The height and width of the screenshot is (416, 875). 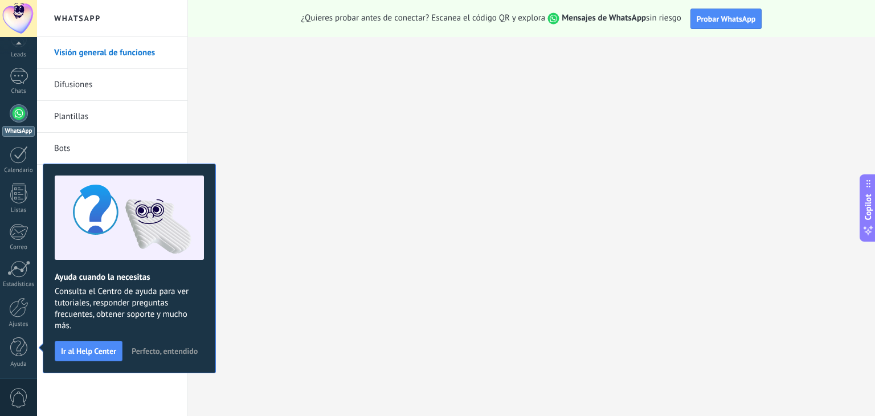 I want to click on span: Copilot, so click(x=869, y=207).